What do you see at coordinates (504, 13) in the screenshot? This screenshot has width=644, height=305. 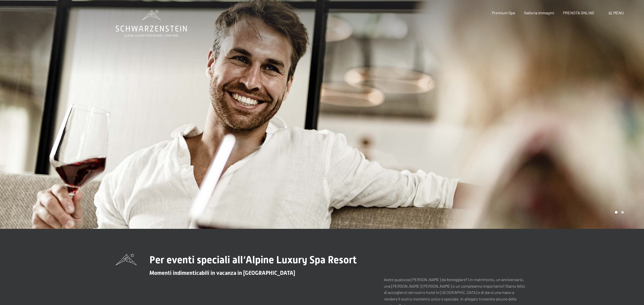 I see `span: Premium Spa` at bounding box center [504, 13].